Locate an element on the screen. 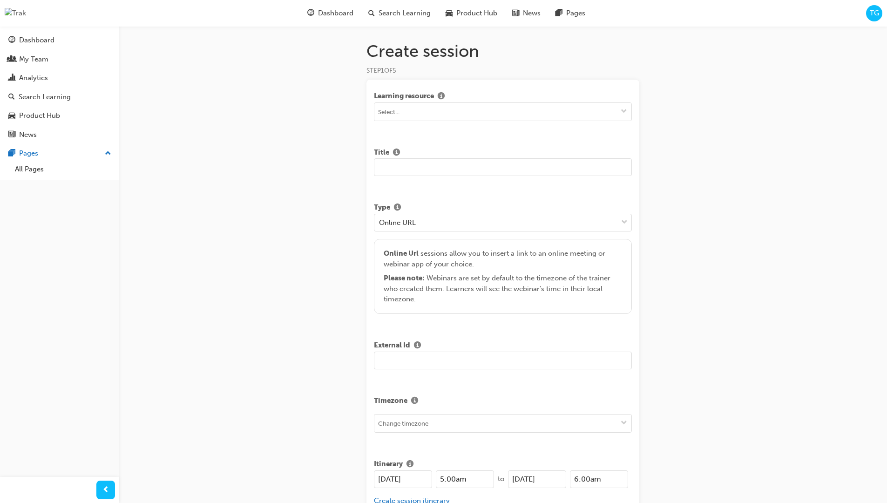  span: Learning resource is located at coordinates (404, 96).